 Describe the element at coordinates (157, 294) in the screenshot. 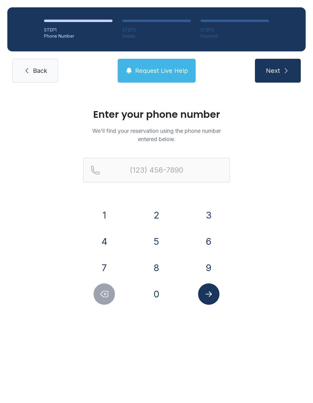

I see `button: 0` at that location.